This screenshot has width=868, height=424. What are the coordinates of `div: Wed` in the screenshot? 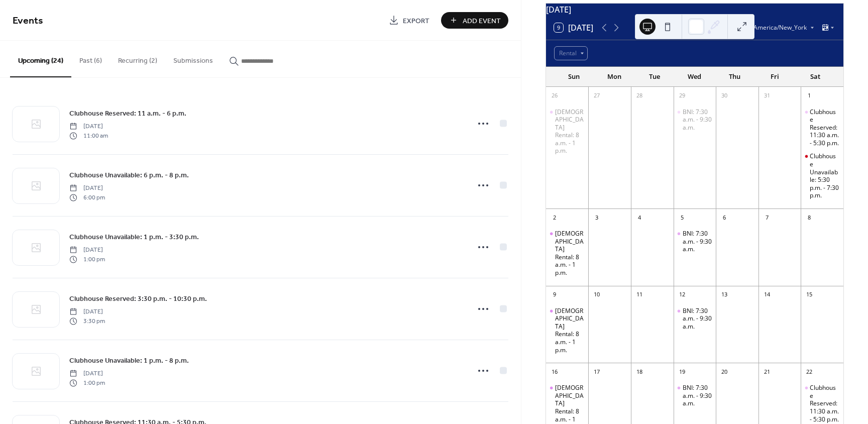 It's located at (695, 77).